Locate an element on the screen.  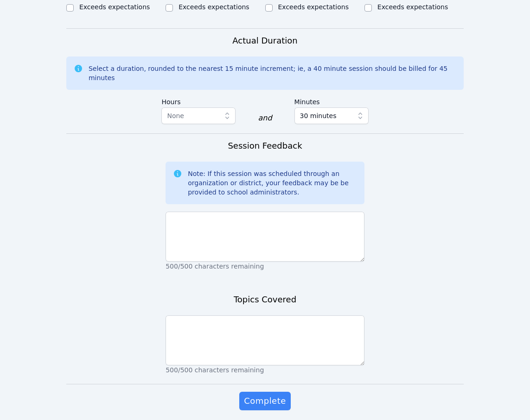
h3: Actual Duration is located at coordinates (264, 41).